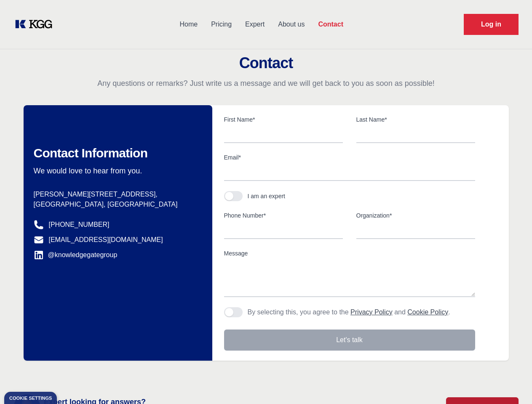 This screenshot has width=532, height=404. What do you see at coordinates (428, 312) in the screenshot?
I see `a: Cookie Policy` at bounding box center [428, 312].